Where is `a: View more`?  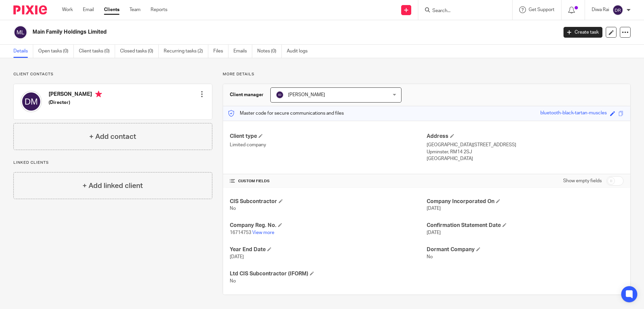 a: View more is located at coordinates (264, 233).